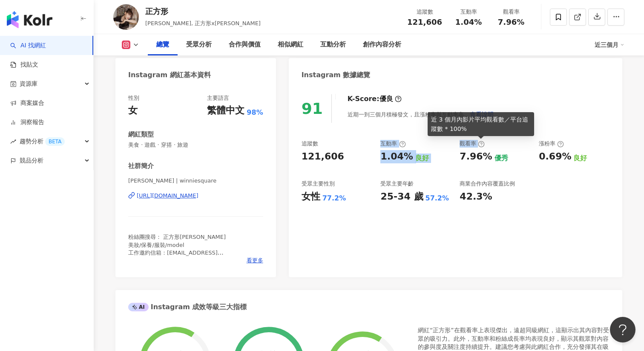  What do you see at coordinates (551, 144) in the screenshot?
I see `div: 漲粉率` at bounding box center [551, 144].